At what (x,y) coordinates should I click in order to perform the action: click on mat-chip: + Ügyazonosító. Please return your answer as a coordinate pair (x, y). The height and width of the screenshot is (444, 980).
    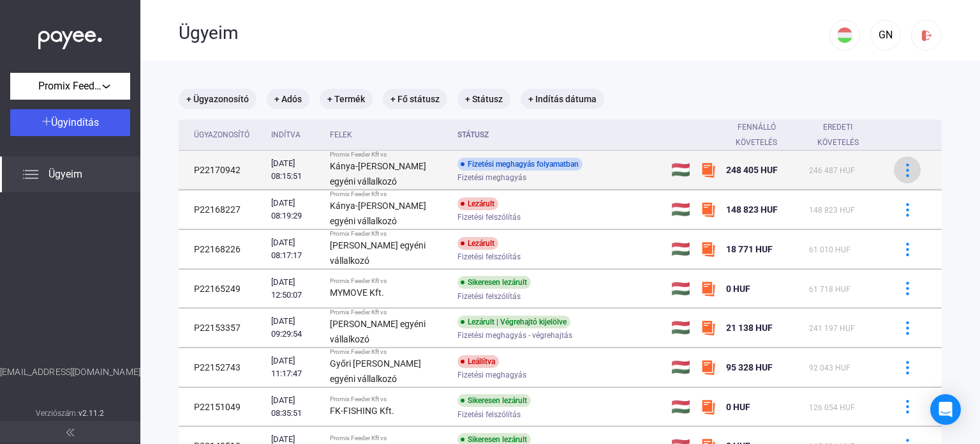
    Looking at the image, I should click on (218, 99).